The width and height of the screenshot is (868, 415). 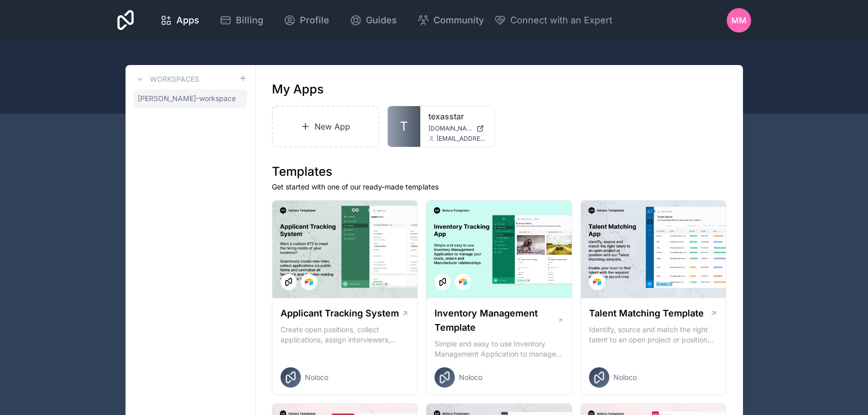 I want to click on span: Billing, so click(x=250, y=20).